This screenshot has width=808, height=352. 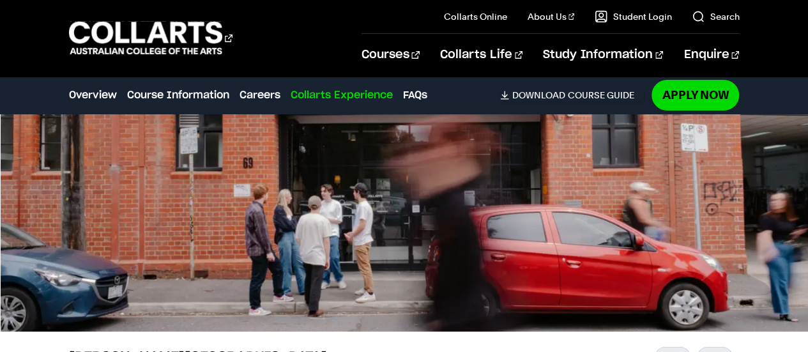 I want to click on div: Go to homepage, so click(x=151, y=38).